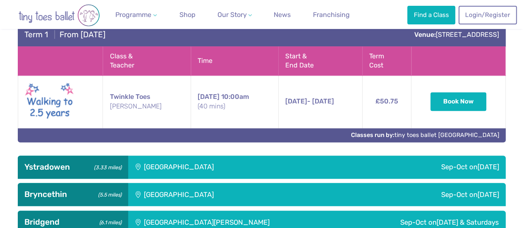 The height and width of the screenshot is (228, 523). What do you see at coordinates (50, 102) in the screenshot?
I see `img: Walking to Twinkle New (May 2025)` at bounding box center [50, 102].